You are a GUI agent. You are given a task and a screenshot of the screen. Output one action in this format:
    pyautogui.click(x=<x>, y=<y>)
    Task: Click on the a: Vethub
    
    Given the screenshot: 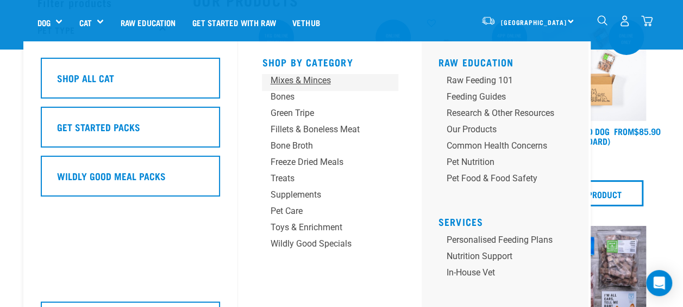 What is the action you would take?
    pyautogui.click(x=306, y=22)
    